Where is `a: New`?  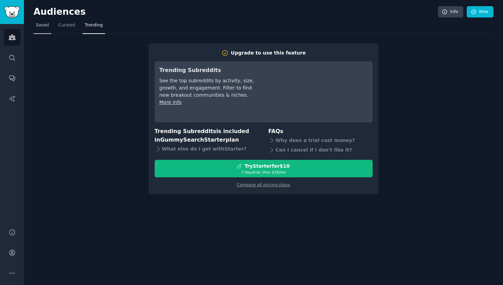
a: New is located at coordinates (480, 12).